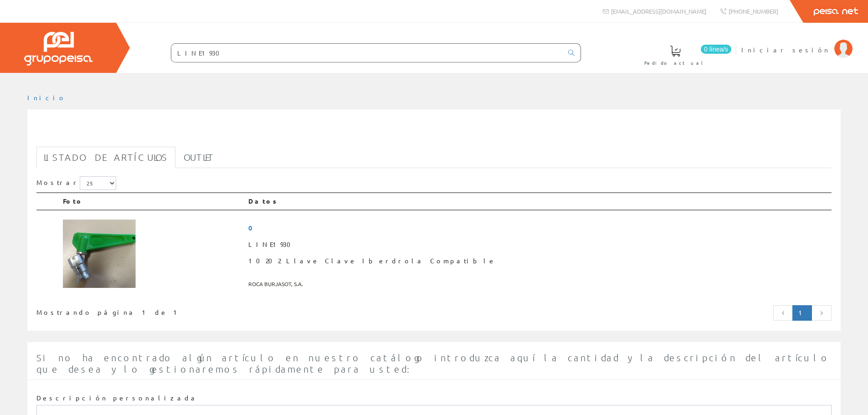 The width and height of the screenshot is (868, 415). Describe the element at coordinates (117, 399) in the screenshot. I see `label: Descripción personalizada` at that location.